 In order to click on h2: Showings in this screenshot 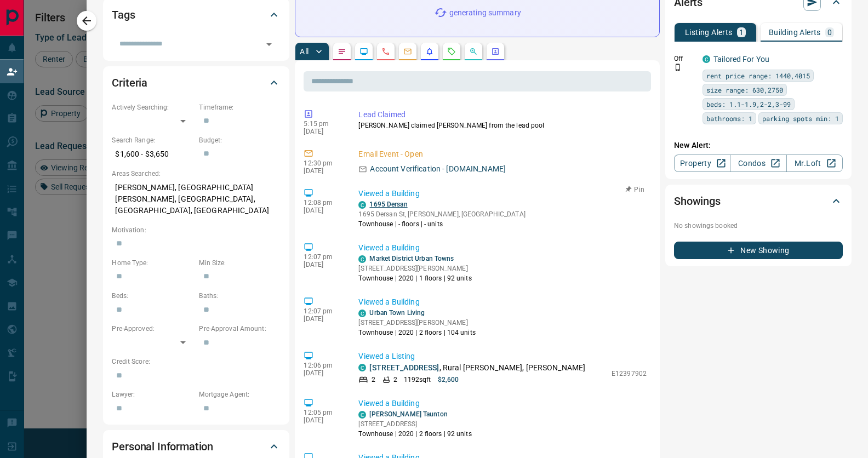, I will do `click(697, 201)`.